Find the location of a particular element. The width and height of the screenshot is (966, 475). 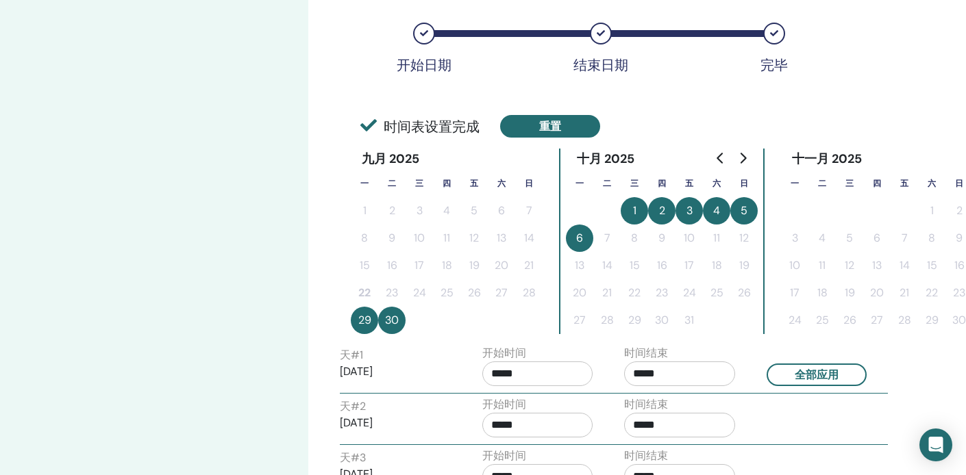

button: 13 is located at coordinates (501, 238).